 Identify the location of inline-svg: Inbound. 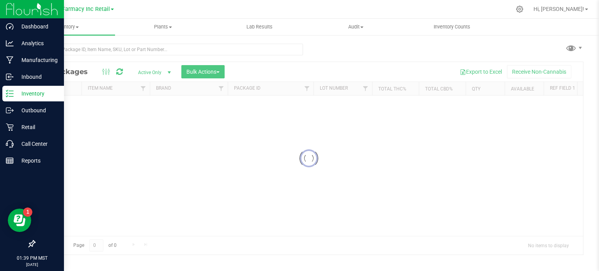
(10, 77).